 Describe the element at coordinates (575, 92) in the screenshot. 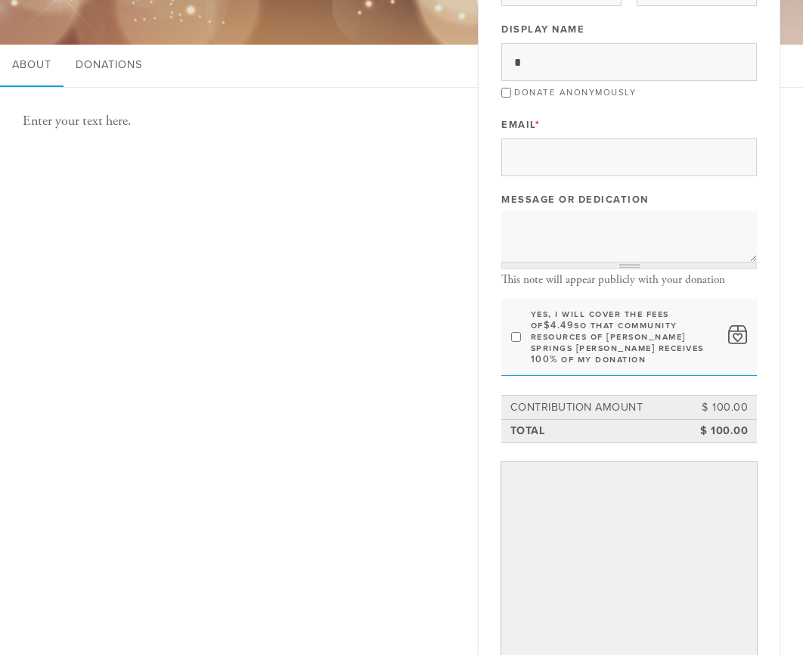

I see `label: Donate Anonymously` at that location.